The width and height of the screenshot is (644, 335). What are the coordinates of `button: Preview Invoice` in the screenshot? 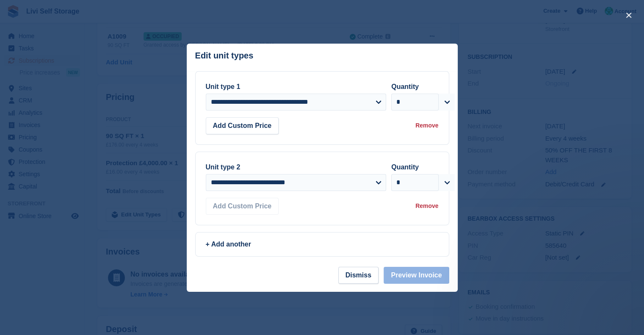 It's located at (416, 275).